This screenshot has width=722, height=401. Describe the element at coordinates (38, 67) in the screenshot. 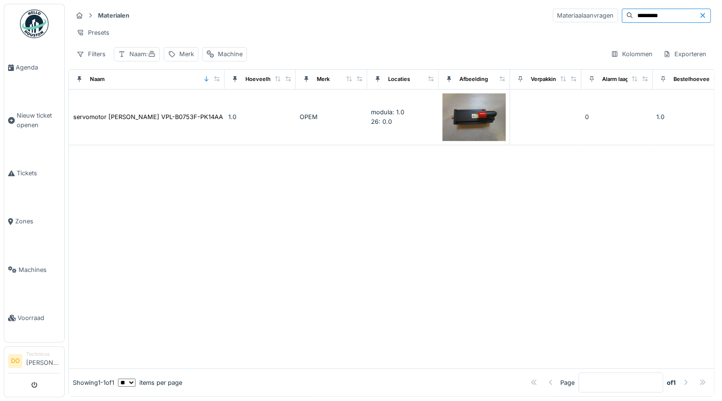

I see `span: Agenda` at that location.